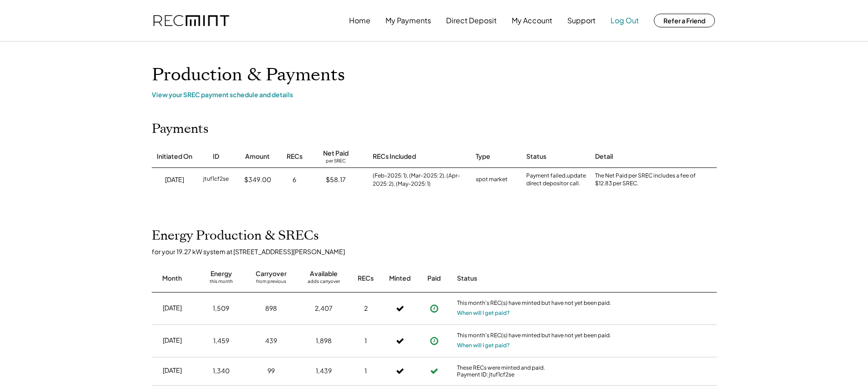  Describe the element at coordinates (216, 180) in the screenshot. I see `div: jtuf1cf2se` at that location.